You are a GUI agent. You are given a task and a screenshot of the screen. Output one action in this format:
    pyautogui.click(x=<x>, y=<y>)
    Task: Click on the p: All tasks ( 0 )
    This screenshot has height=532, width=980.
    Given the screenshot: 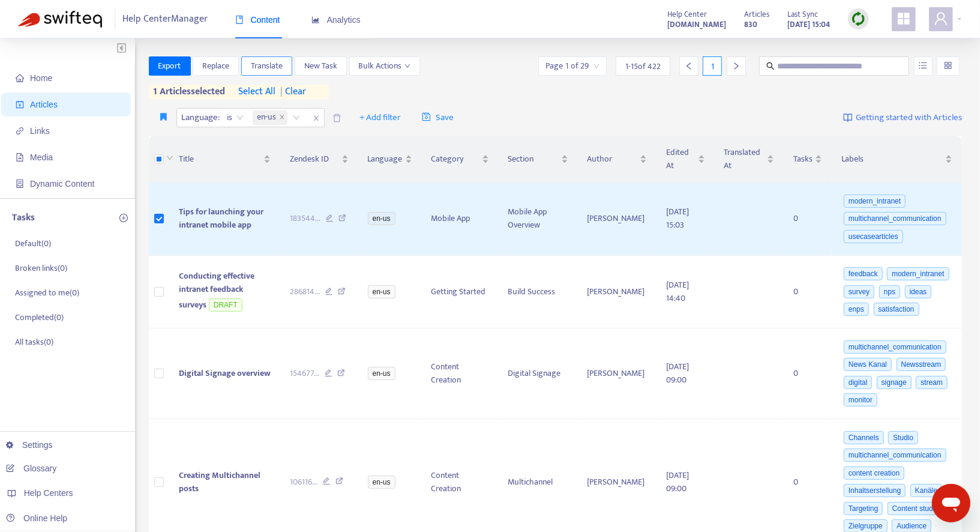 What is the action you would take?
    pyautogui.click(x=34, y=341)
    